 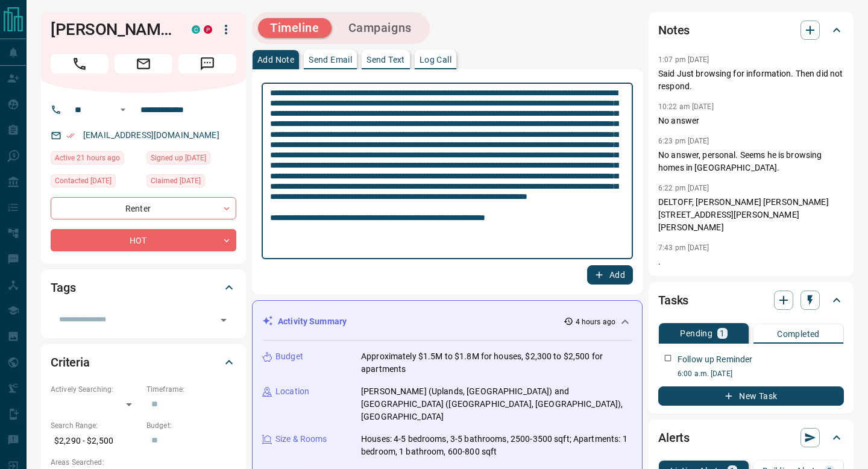 I want to click on span: Active 21 hours ago, so click(x=88, y=158).